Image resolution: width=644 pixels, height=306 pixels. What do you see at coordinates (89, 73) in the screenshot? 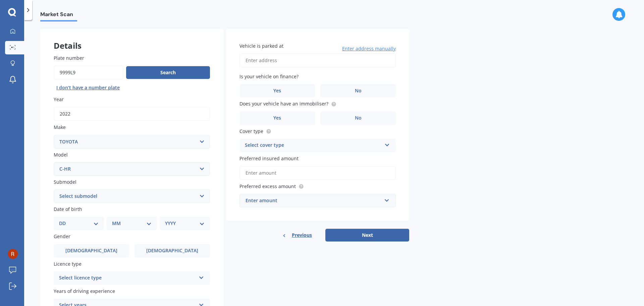
I see `input: Enter plate number` at bounding box center [89, 73].